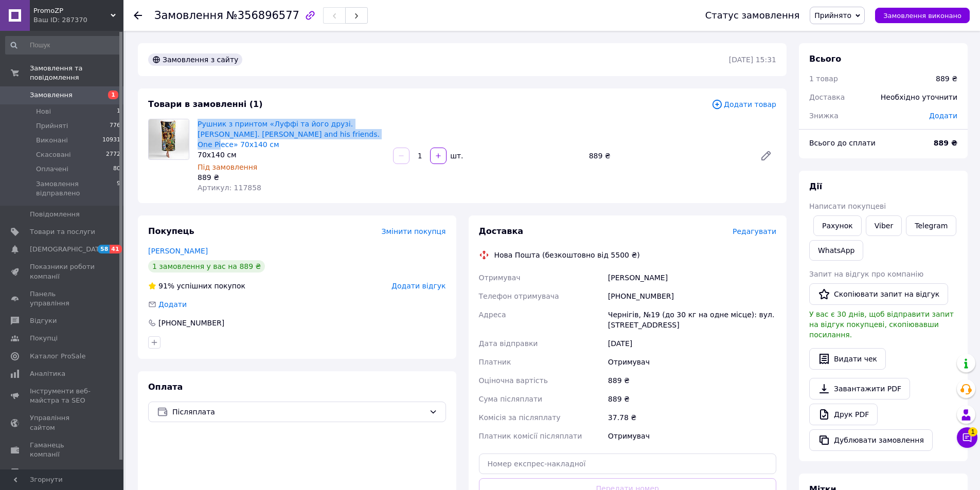 The width and height of the screenshot is (980, 490). Describe the element at coordinates (456, 156) in the screenshot. I see `div: шт.` at that location.